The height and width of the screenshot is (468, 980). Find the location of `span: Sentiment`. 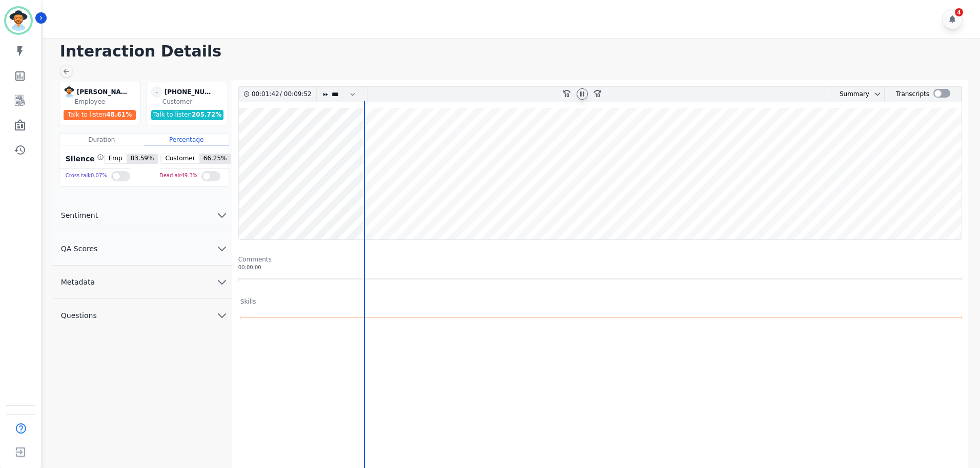

span: Sentiment is located at coordinates (79, 215).